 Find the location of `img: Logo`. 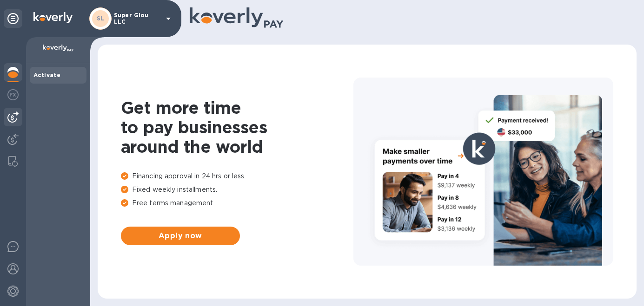

img: Logo is located at coordinates (53, 18).